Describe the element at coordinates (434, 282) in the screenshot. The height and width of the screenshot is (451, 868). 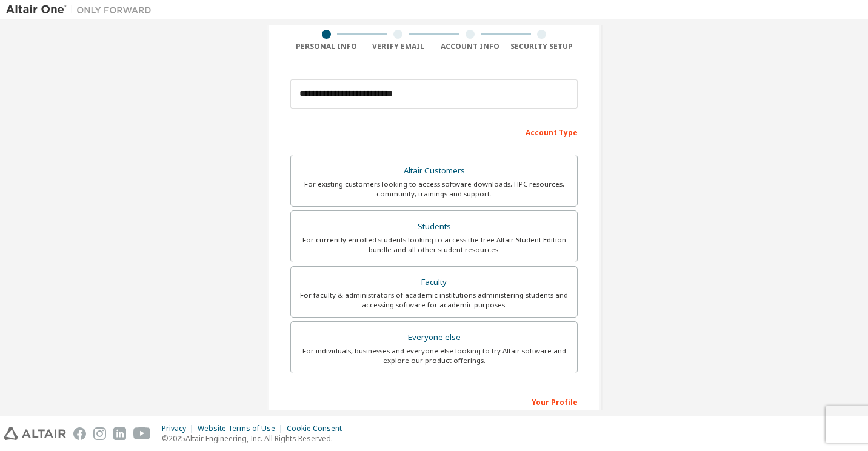
I see `div: Faculty` at that location.